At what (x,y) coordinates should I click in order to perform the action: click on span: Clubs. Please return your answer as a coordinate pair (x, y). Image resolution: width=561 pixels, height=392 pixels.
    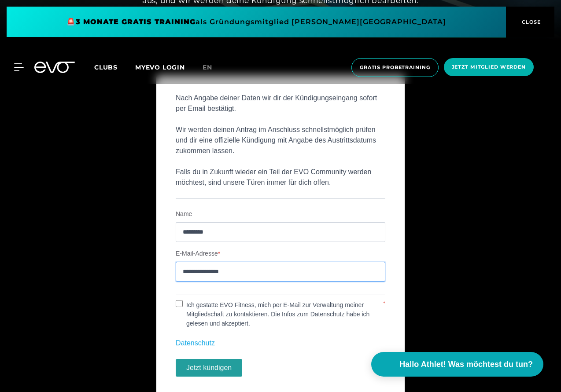
    Looking at the image, I should click on (105, 67).